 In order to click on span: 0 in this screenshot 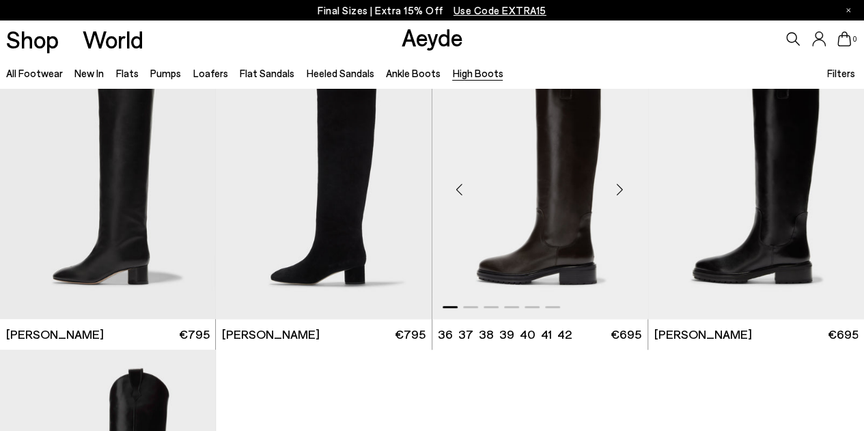, I will do `click(854, 39)`.